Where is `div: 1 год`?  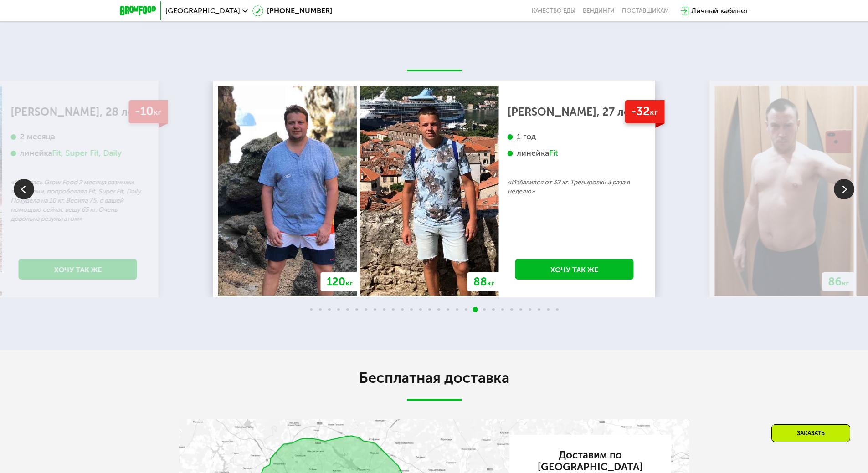 div: 1 год is located at coordinates (575, 136).